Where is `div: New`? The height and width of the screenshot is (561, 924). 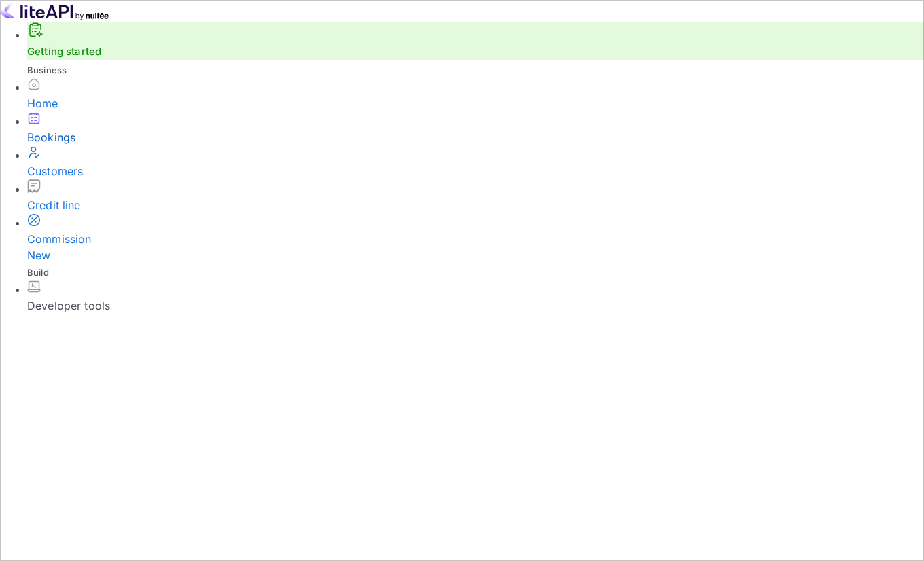 div: New is located at coordinates (476, 256).